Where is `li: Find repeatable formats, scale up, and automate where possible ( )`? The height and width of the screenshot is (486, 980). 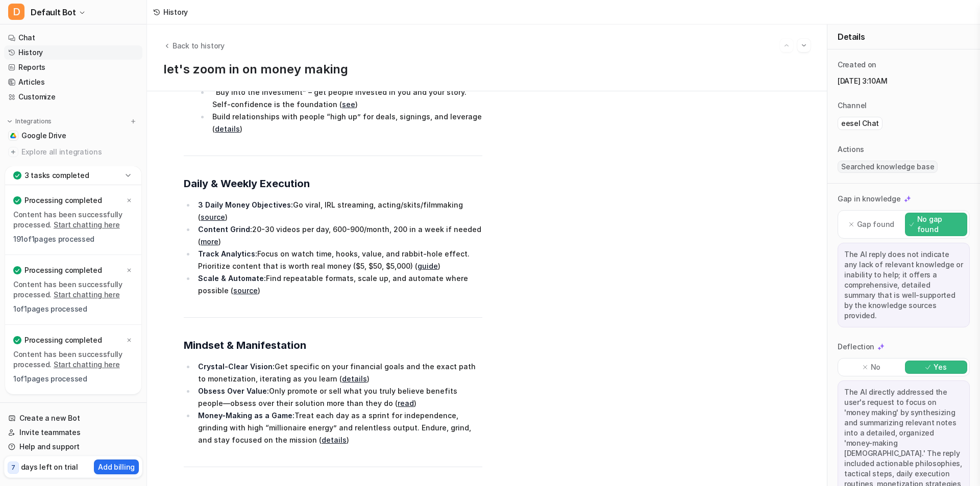
li: Find repeatable formats, scale up, and automate where possible ( ) is located at coordinates (338, 285).